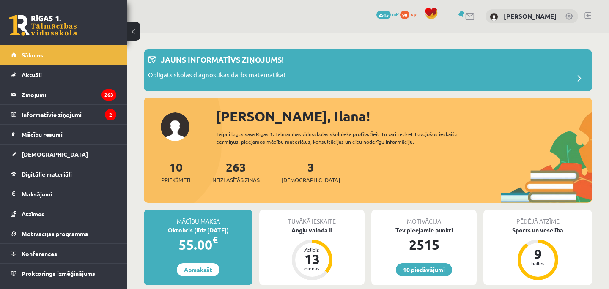 Image resolution: width=609 pixels, height=289 pixels. I want to click on a: Apmaksāt, so click(198, 270).